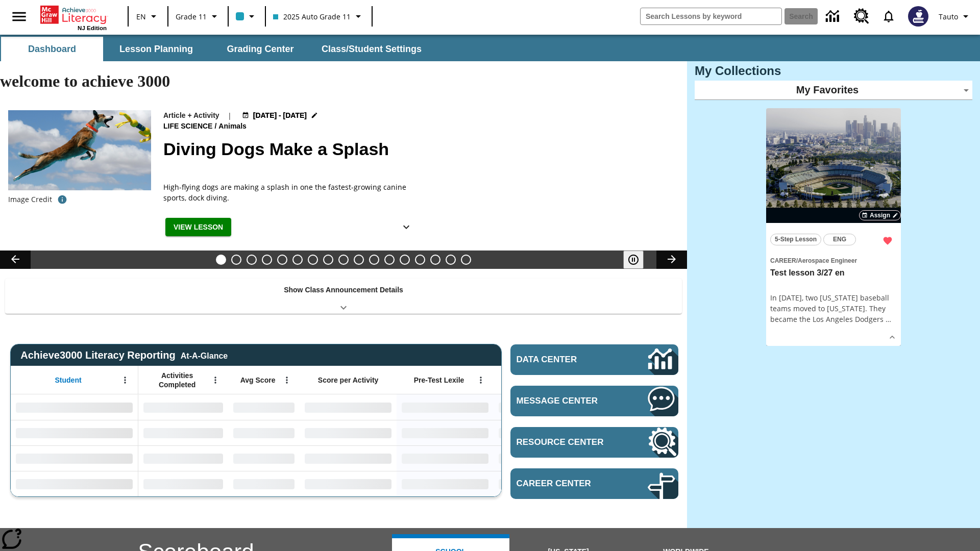  What do you see at coordinates (191, 16) in the screenshot?
I see `span: Grade 11` at bounding box center [191, 16].